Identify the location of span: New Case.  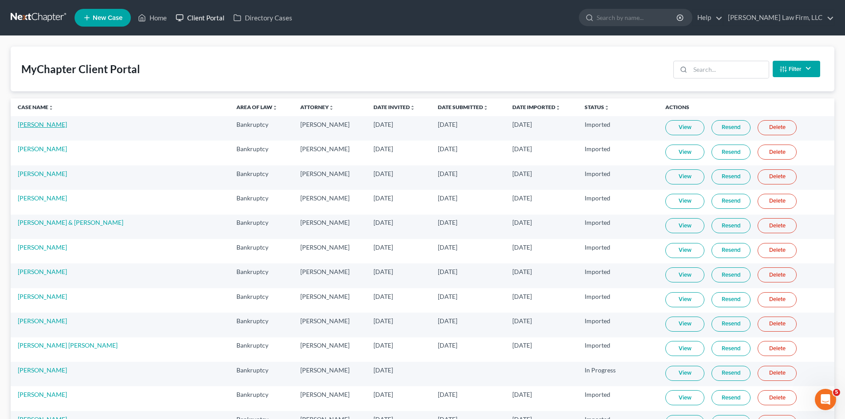
(107, 18).